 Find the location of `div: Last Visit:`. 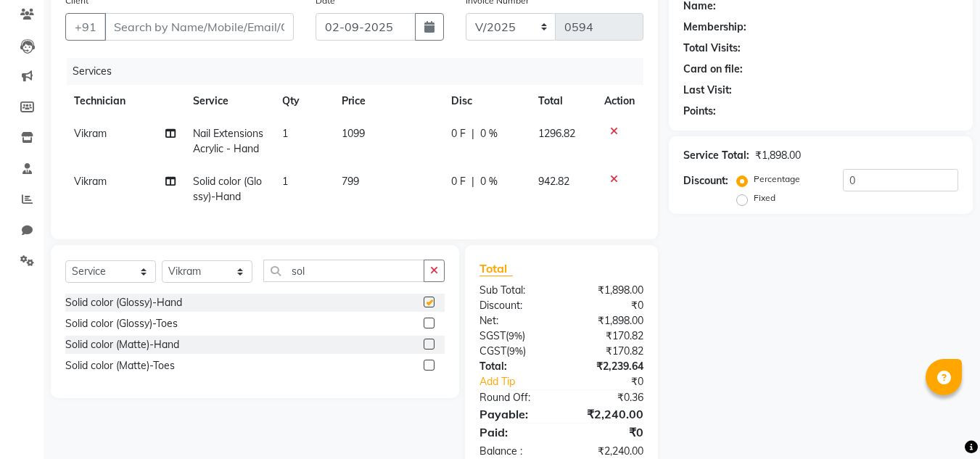

div: Last Visit: is located at coordinates (707, 90).